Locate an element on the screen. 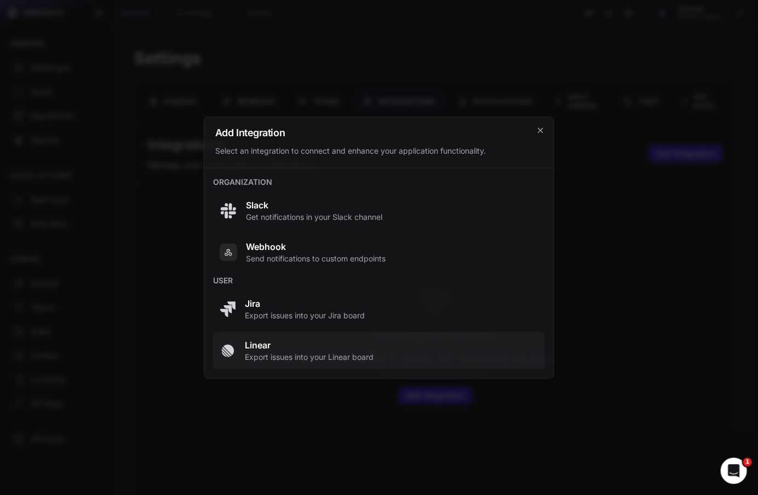 Image resolution: width=758 pixels, height=495 pixels. h3: Organization is located at coordinates (379, 182).